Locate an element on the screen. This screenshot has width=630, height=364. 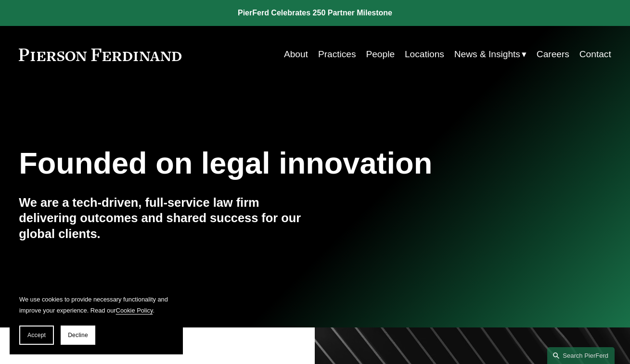
h1: Founded on legal innovation is located at coordinates (265, 163).